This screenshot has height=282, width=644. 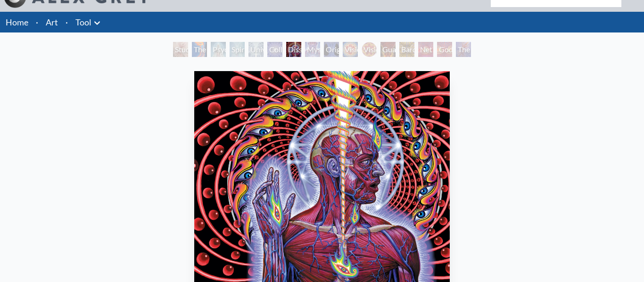 What do you see at coordinates (445, 49) in the screenshot?
I see `div: Godself` at bounding box center [445, 49].